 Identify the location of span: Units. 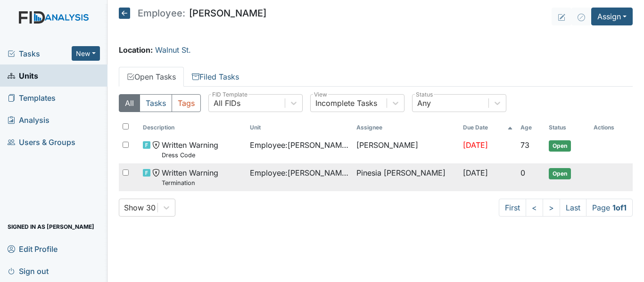
(23, 75).